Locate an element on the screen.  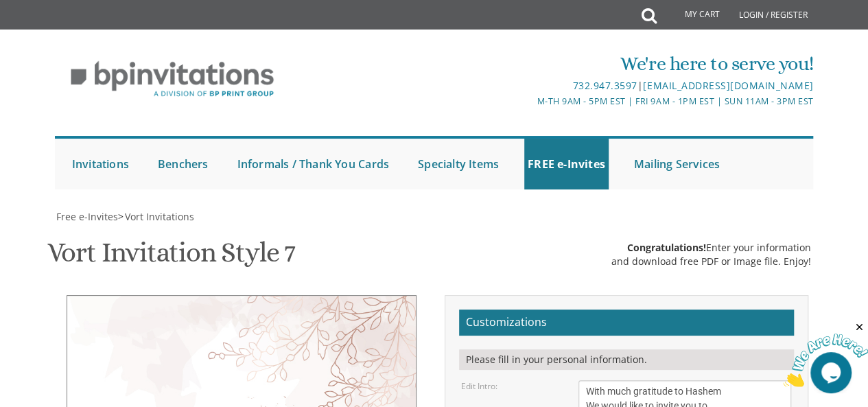
div: M-Th 9am - 5pm EST | Fri 9am - 1pm EST | Sun 11am - 3pm EST is located at coordinates (561, 101).